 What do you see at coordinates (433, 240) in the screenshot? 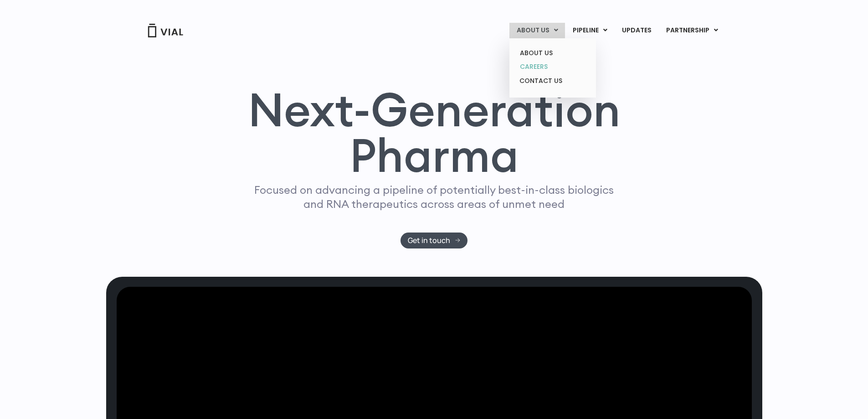
I see `a: Get in touch` at bounding box center [433, 240].